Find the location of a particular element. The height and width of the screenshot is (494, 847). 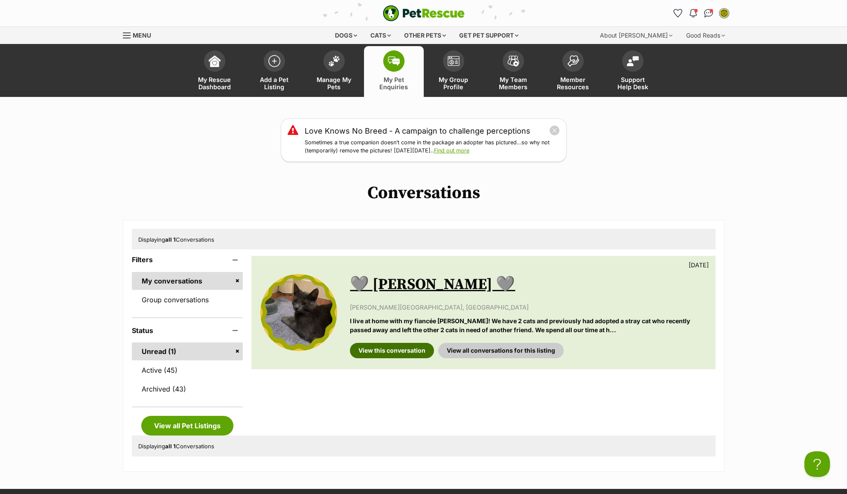

a: Unread (1) is located at coordinates (187, 351).